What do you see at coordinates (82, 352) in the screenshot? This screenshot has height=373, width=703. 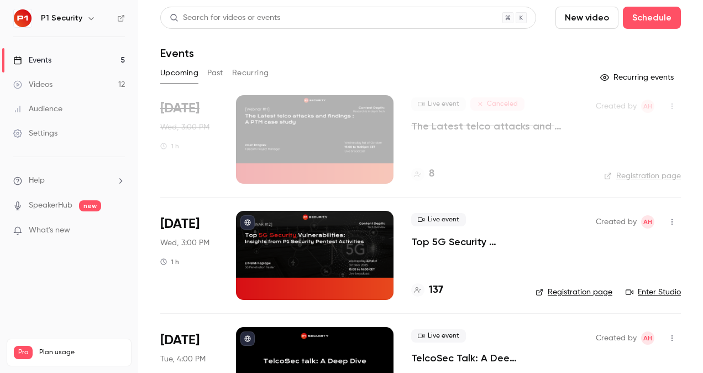 I see `span: Plan usage` at bounding box center [82, 352].